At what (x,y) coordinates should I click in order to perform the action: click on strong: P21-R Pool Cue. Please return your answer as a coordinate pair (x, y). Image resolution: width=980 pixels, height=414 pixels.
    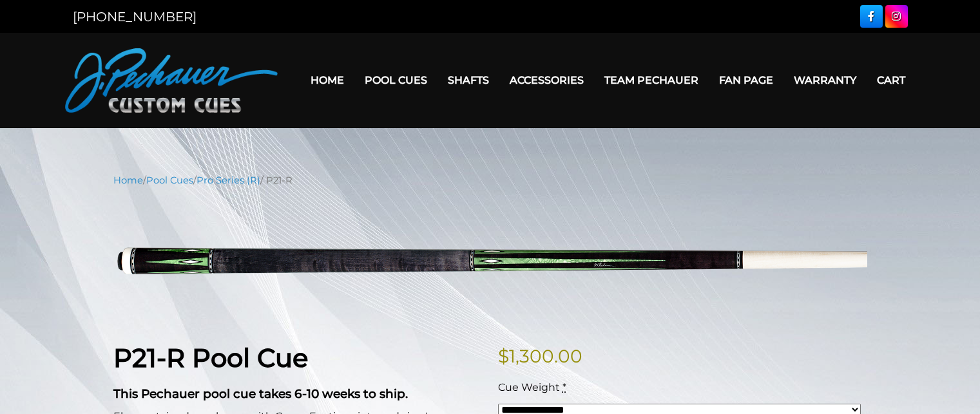
    Looking at the image, I should click on (210, 357).